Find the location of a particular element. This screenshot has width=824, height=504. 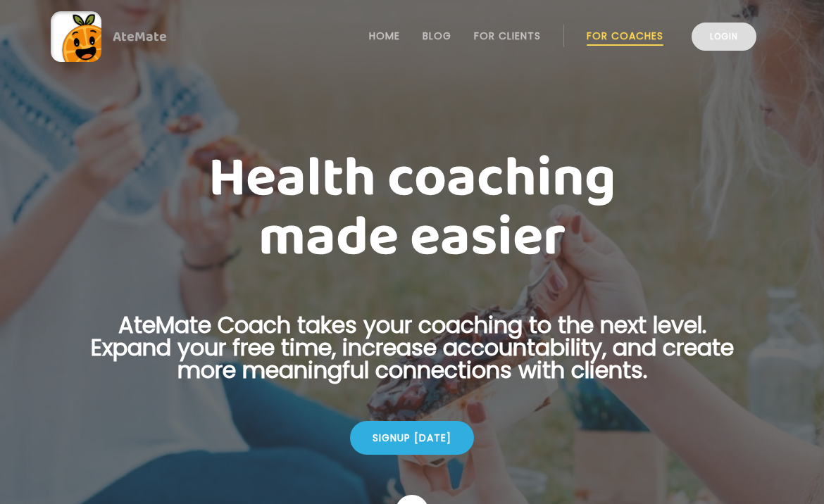

div: AteMate is located at coordinates (134, 37).